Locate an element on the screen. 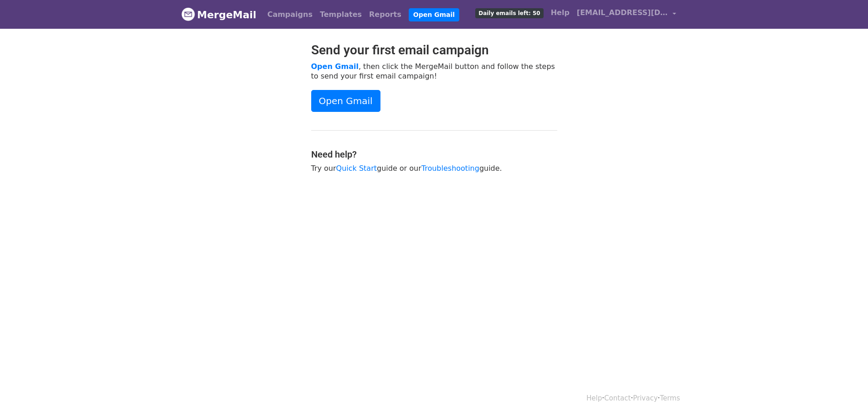 The width and height of the screenshot is (868, 416). a: Troubleshooting is located at coordinates (450, 168).